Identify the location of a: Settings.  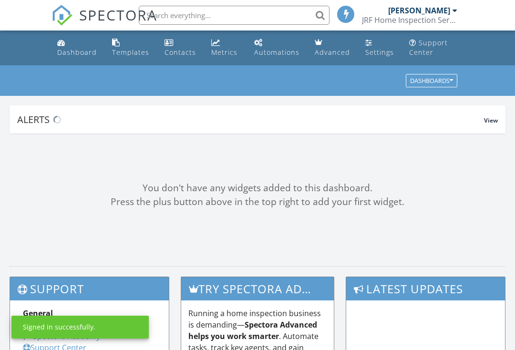
(380, 48).